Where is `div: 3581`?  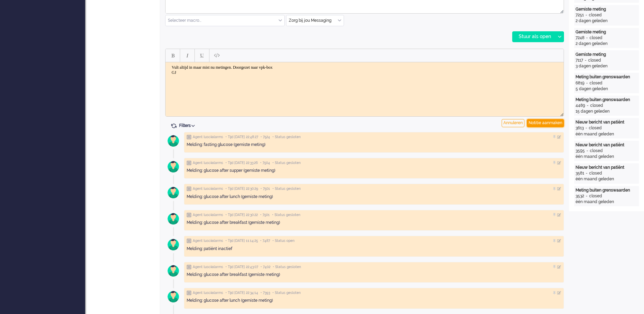
div: 3581 is located at coordinates (580, 173).